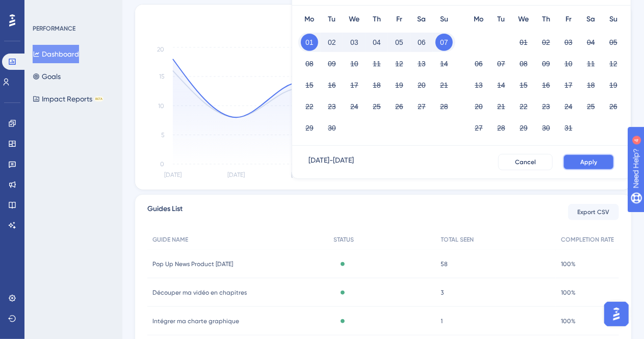 The width and height of the screenshot is (644, 339). Describe the element at coordinates (442, 292) in the screenshot. I see `span: 3` at that location.